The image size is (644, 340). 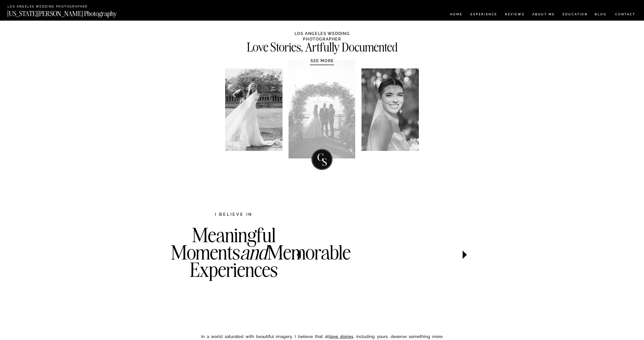 I want to click on a: Los Angeles Wedding Photographer, so click(x=57, y=7).